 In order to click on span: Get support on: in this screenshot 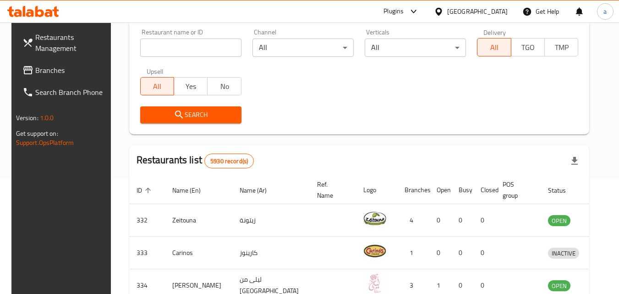, I will do `click(37, 133)`.